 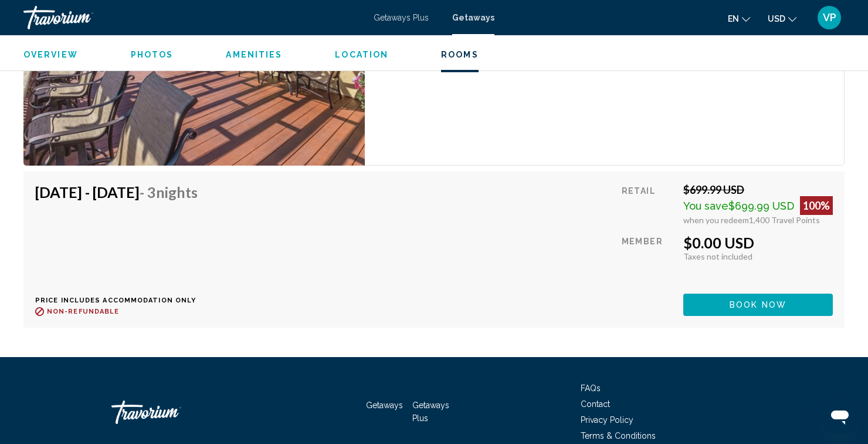 What do you see at coordinates (51, 55) in the screenshot?
I see `span: Overview` at bounding box center [51, 55].